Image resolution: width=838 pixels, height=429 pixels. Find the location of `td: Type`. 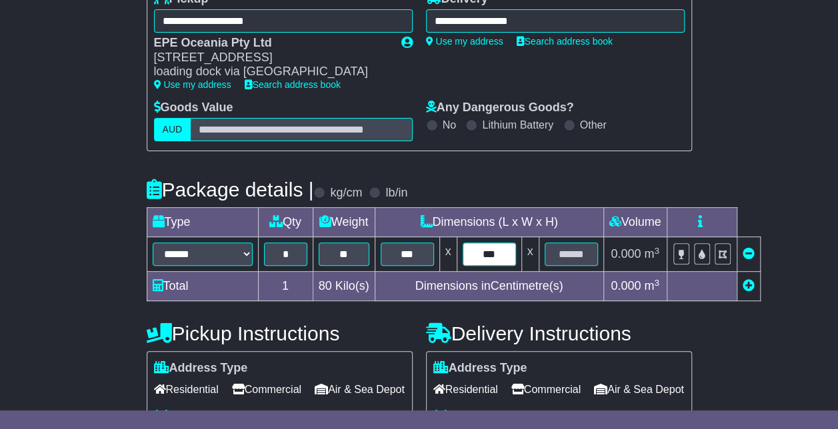

td: Type is located at coordinates (202, 223).